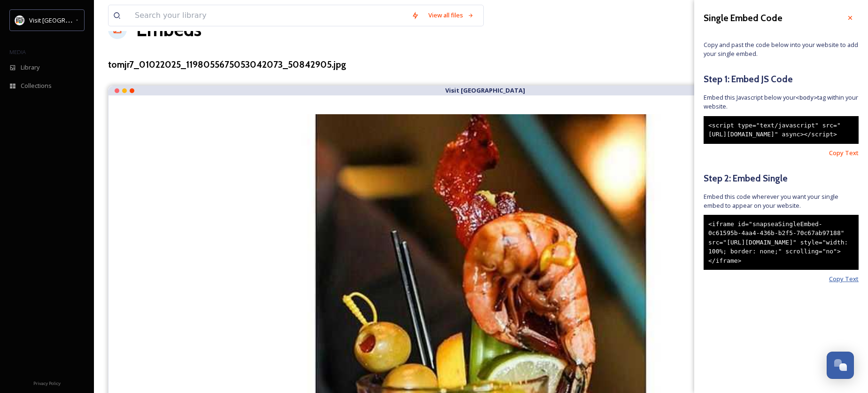 The width and height of the screenshot is (868, 393). Describe the element at coordinates (806, 98) in the screenshot. I see `span: <body>` at that location.